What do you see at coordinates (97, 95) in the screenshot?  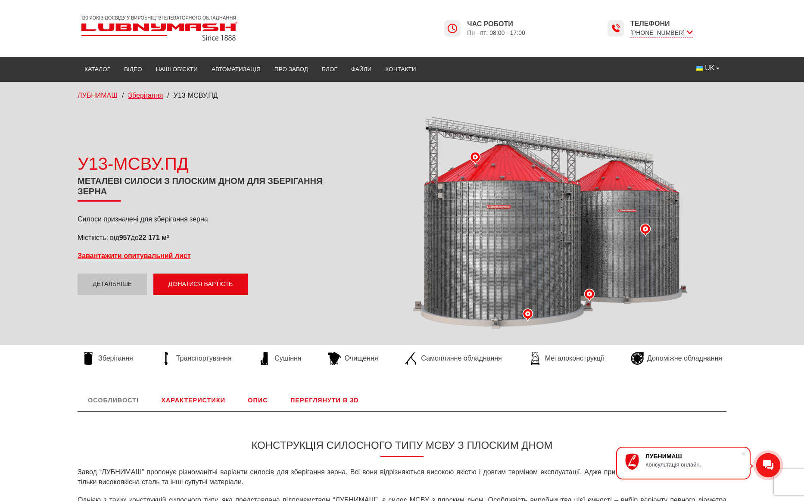 I see `span: ЛУБНИМАШ` at bounding box center [97, 95].